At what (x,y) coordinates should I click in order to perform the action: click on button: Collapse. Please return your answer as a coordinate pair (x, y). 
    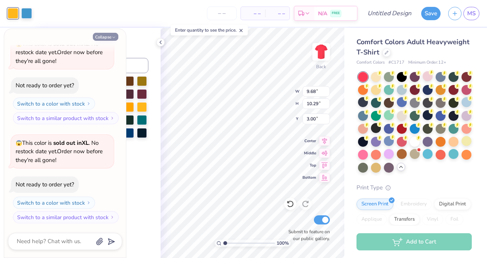
    Looking at the image, I should click on (105, 37).